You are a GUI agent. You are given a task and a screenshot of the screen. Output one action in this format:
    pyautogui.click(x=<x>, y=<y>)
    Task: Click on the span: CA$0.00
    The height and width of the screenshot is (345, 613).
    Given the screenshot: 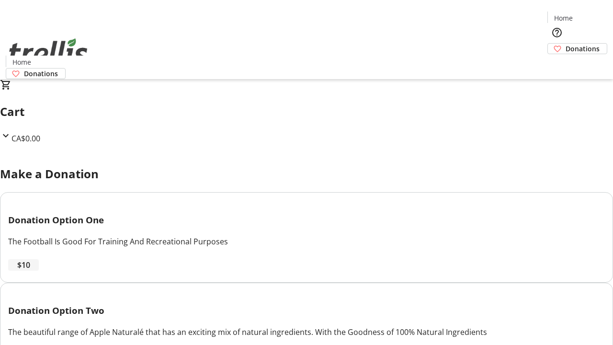 What is the action you would take?
    pyautogui.click(x=26, y=138)
    